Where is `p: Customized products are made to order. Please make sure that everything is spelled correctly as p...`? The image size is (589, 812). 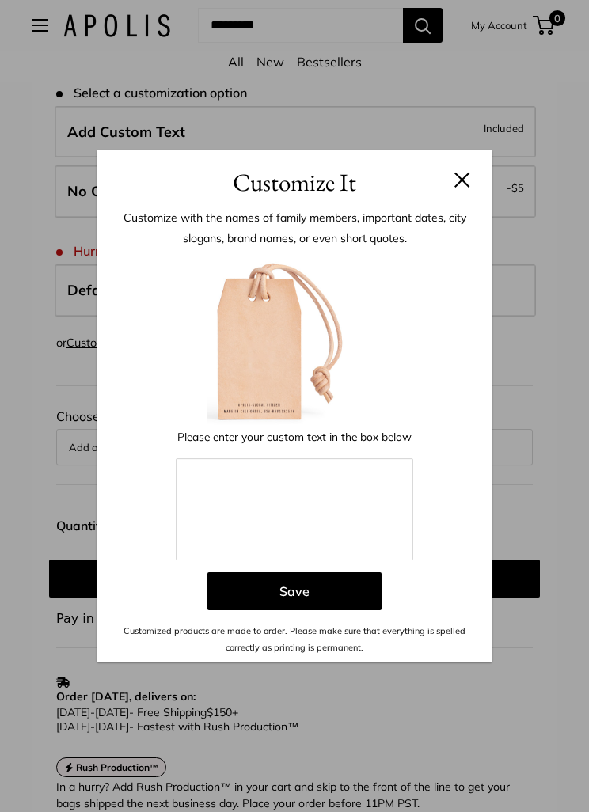
p: Customized products are made to order. Please make sure that everything is spelled correctly as p... is located at coordinates (294, 639).